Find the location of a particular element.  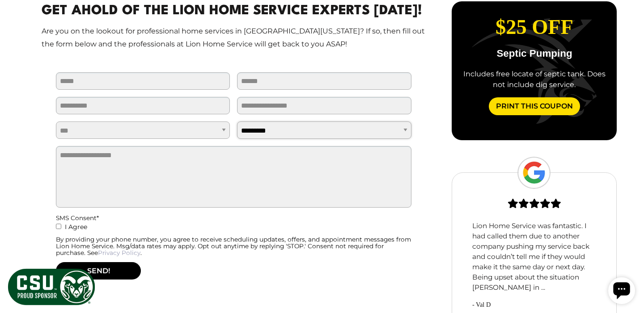

label: I Agree is located at coordinates (233, 229).